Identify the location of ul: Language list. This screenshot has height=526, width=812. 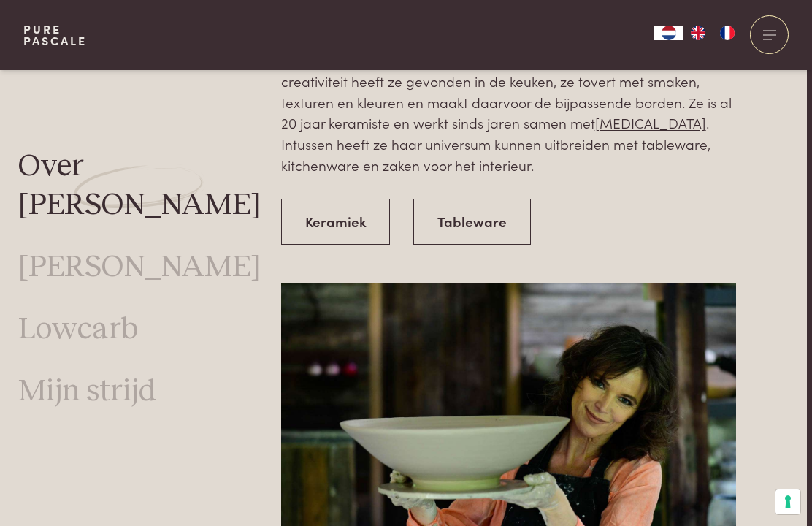
(713, 33).